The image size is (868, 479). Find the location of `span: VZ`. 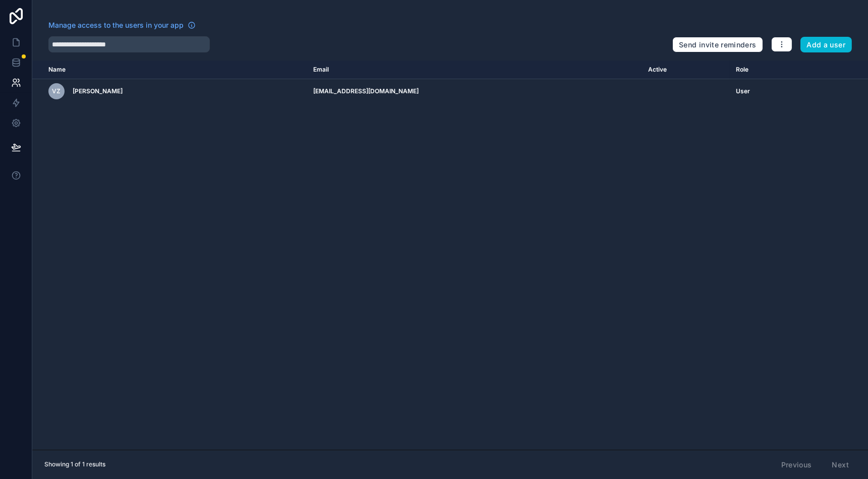

span: VZ is located at coordinates (57, 91).